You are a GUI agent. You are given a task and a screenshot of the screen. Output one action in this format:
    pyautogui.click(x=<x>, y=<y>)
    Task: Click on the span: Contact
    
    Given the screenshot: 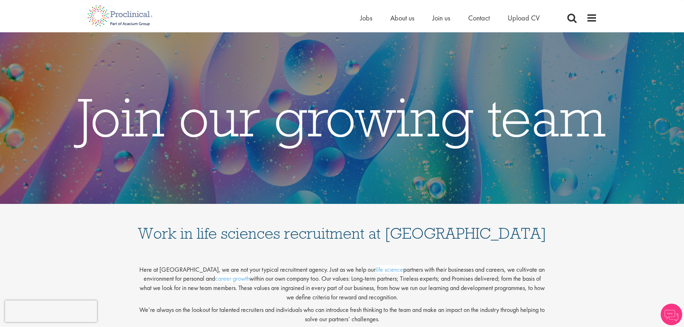 What is the action you would take?
    pyautogui.click(x=479, y=18)
    